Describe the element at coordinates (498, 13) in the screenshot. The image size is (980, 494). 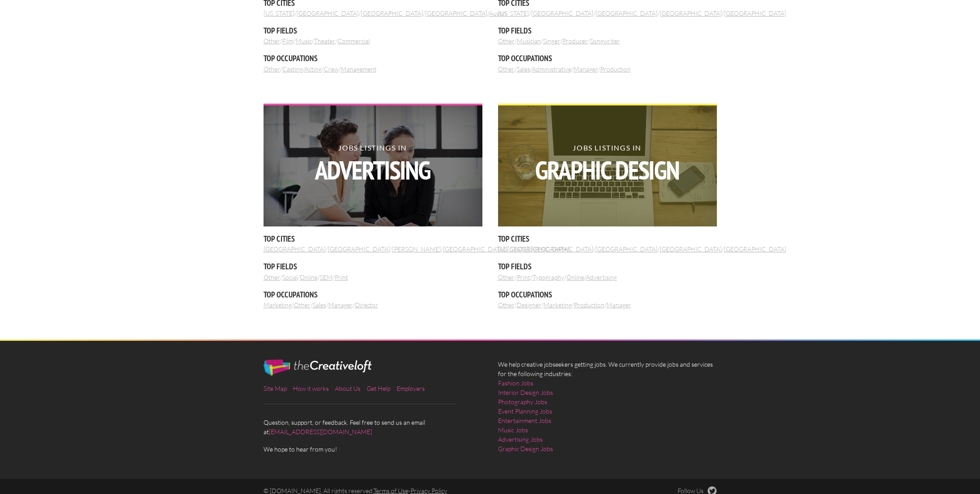
I see `a: Austin` at that location.